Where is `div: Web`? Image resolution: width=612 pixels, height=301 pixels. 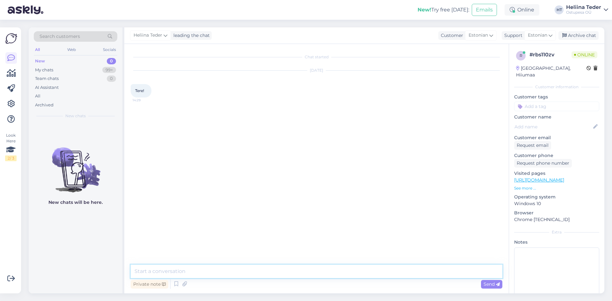 div: Web is located at coordinates (71, 50).